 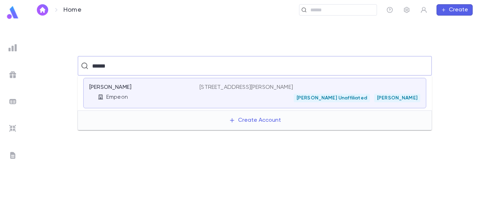 What do you see at coordinates (454, 10) in the screenshot?
I see `button: Create` at bounding box center [454, 10].